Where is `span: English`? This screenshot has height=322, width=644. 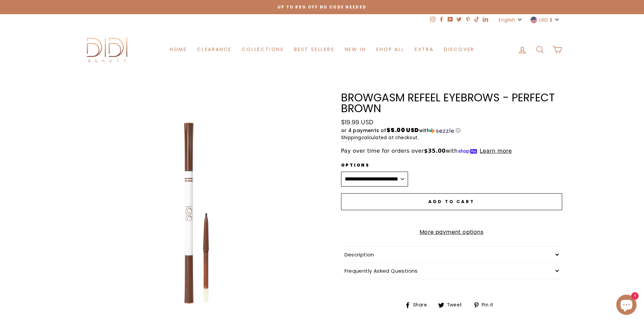
span: English is located at coordinates (507, 20).